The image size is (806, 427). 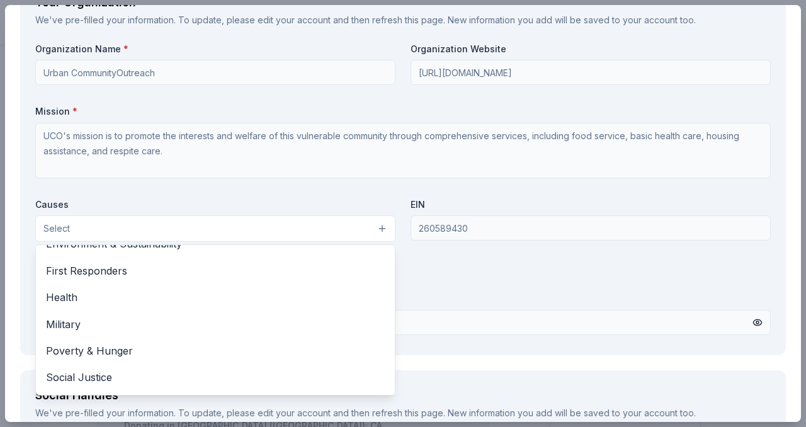 What do you see at coordinates (215, 320) in the screenshot?
I see `div: Select` at bounding box center [215, 320].